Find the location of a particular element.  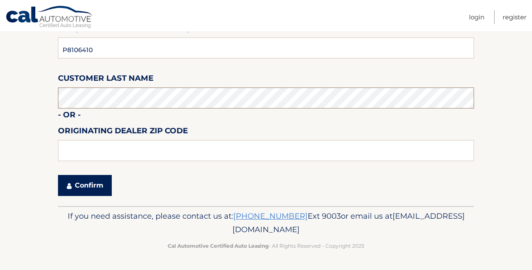

a: Login is located at coordinates (476, 17).